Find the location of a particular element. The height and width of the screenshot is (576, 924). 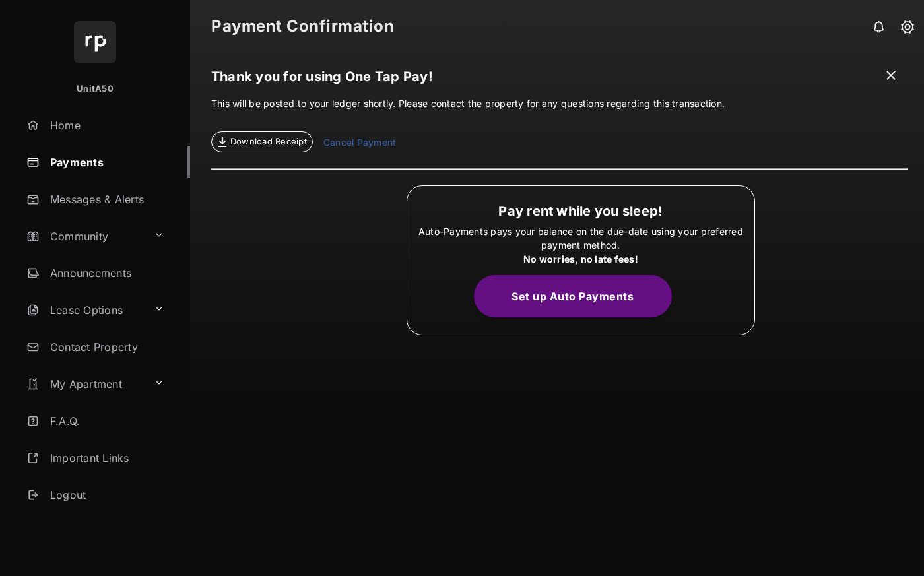

a: Payments is located at coordinates (105, 162).